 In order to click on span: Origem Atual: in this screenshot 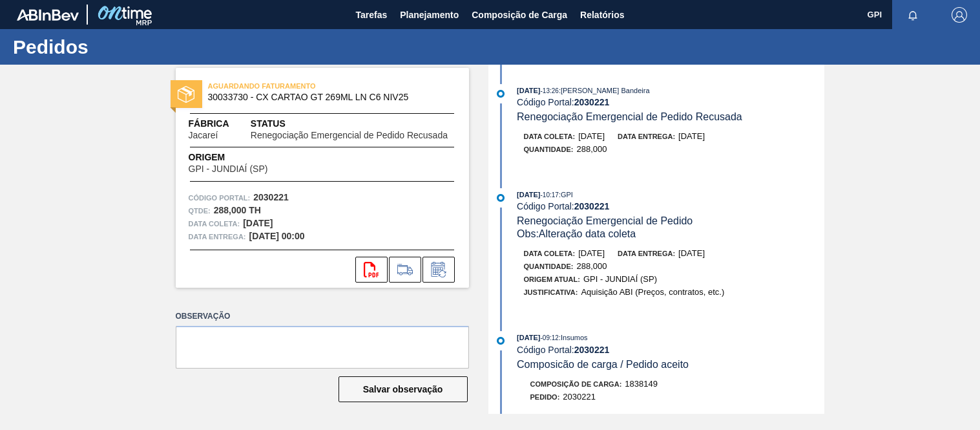, I will do `click(552, 279)`.